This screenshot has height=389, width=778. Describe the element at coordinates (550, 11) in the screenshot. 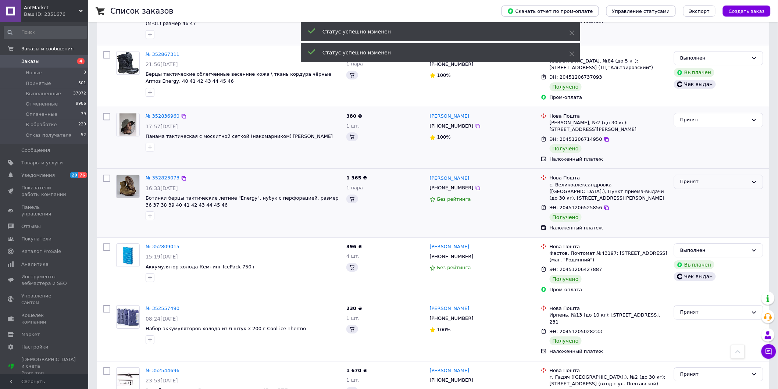

I see `button: Скачать отчет по пром-оплате` at that location.